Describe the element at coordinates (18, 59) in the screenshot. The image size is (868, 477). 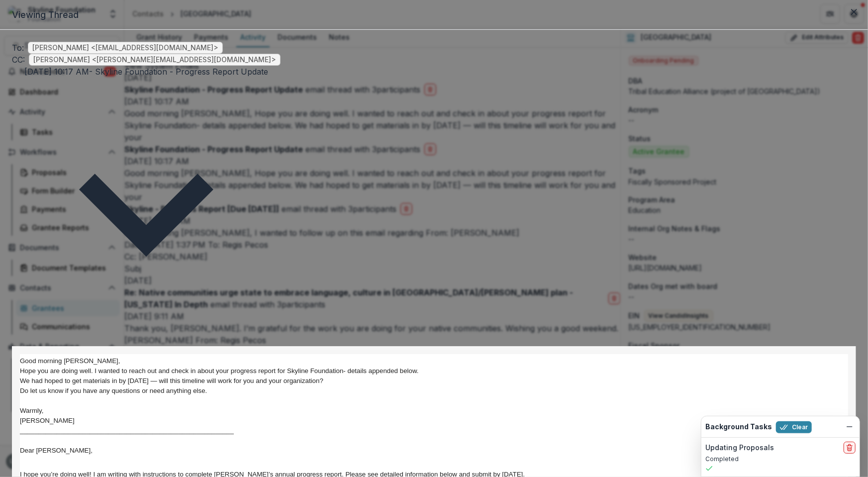
I see `p: CC:` at that location.